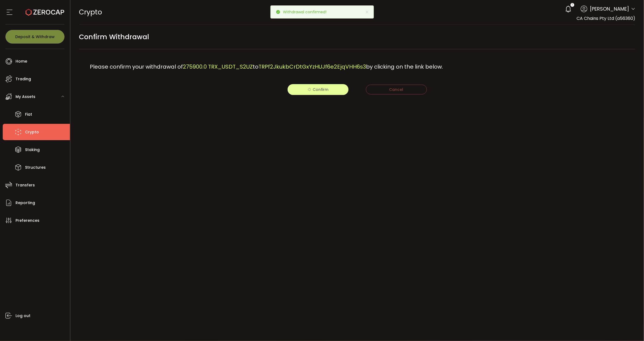 The width and height of the screenshot is (644, 341). Describe the element at coordinates (28, 220) in the screenshot. I see `span: Preferences` at that location.